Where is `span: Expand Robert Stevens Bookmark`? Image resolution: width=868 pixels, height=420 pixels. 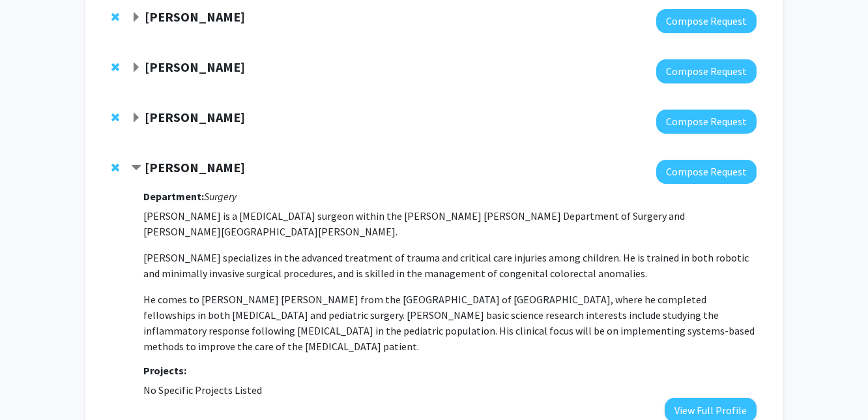 span: Expand Robert Stevens Bookmark is located at coordinates (136, 118).